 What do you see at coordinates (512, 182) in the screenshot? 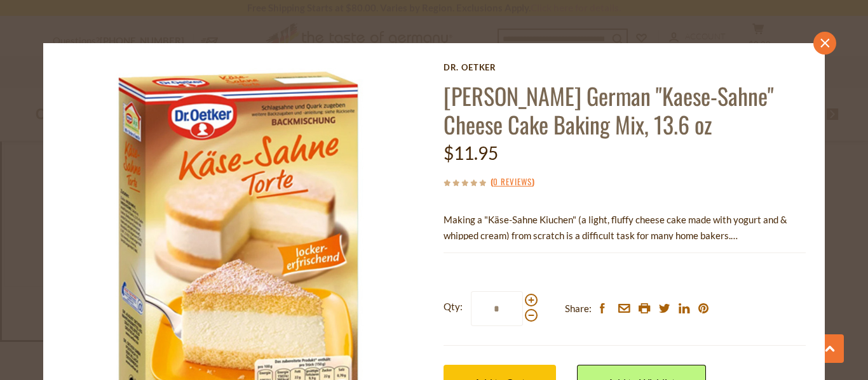
I see `a: 0 Reviews` at bounding box center [512, 182].